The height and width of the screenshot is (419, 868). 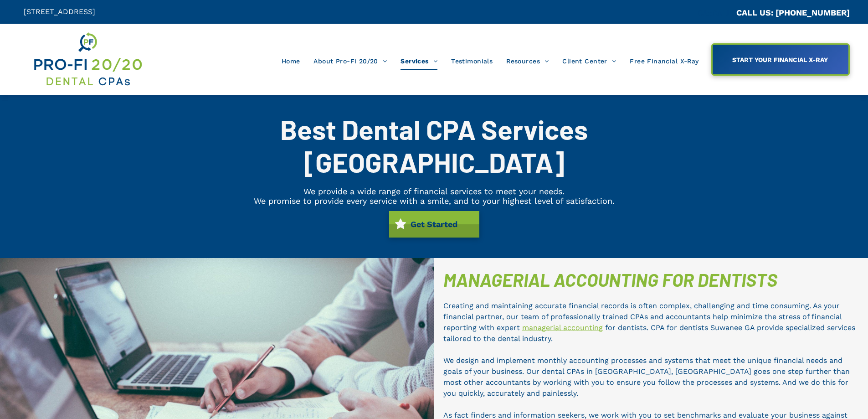 What do you see at coordinates (664, 61) in the screenshot?
I see `a: Free Financial X-Ray` at bounding box center [664, 61].